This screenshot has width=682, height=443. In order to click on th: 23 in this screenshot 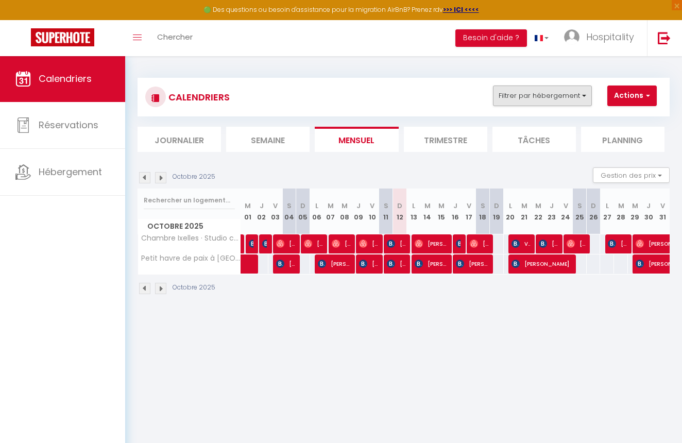, I will do `click(551, 211)`.